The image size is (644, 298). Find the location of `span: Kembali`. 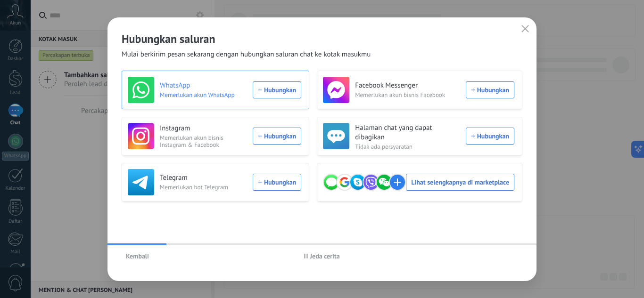

span: Kembali is located at coordinates (137, 256).